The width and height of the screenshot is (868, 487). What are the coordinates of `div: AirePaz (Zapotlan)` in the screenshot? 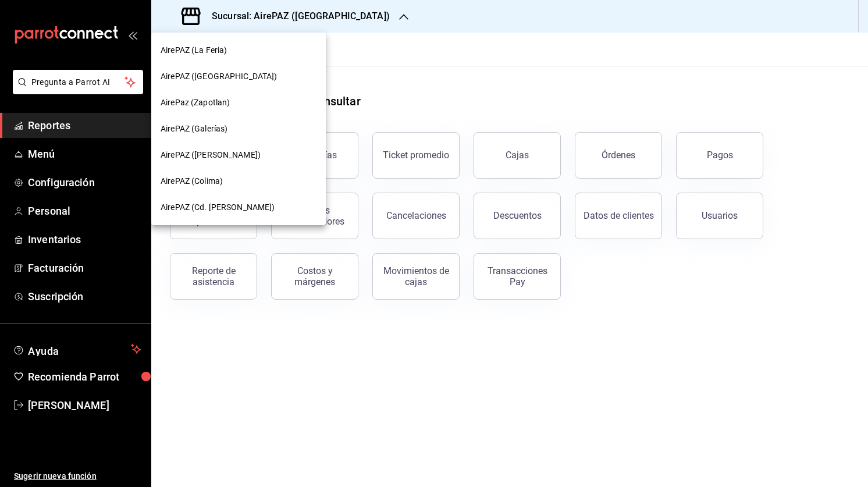 It's located at (238, 102).